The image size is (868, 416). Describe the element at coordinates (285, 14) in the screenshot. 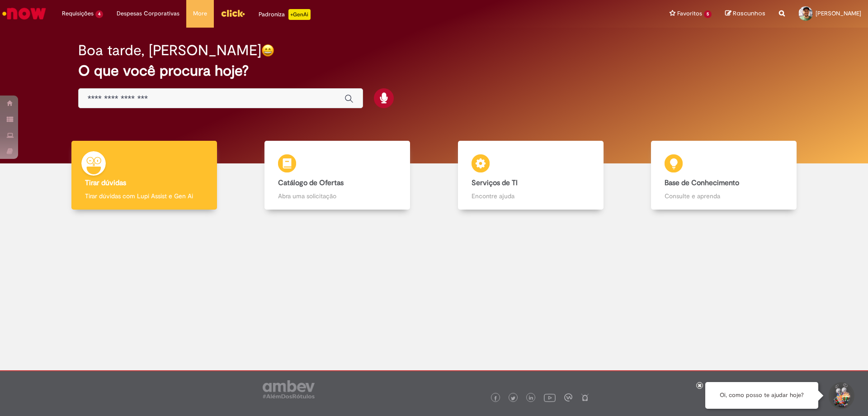

I see `div: Padroniza` at that location.